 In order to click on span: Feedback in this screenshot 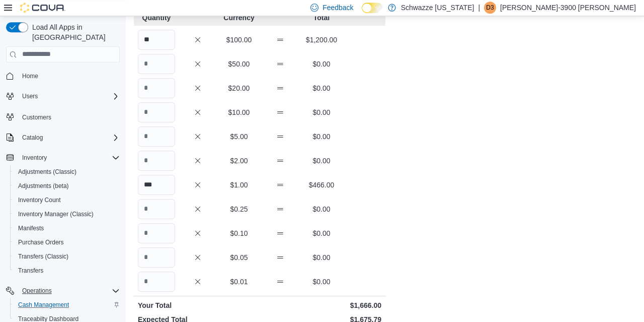, I will do `click(337, 7)`.